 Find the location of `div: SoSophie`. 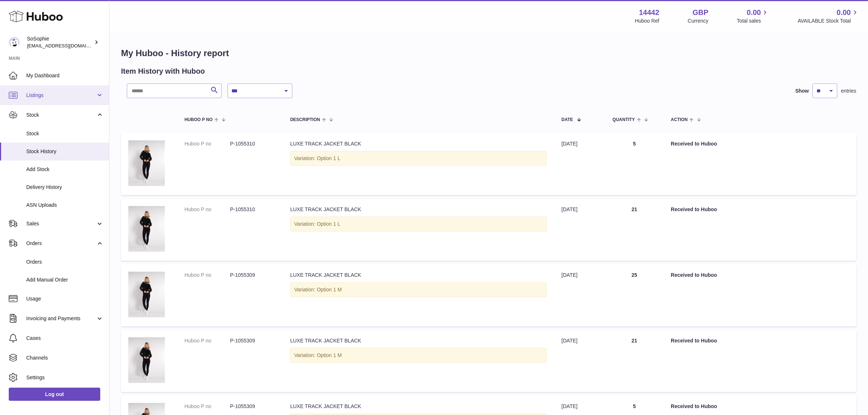

div: SoSophie is located at coordinates (60, 42).